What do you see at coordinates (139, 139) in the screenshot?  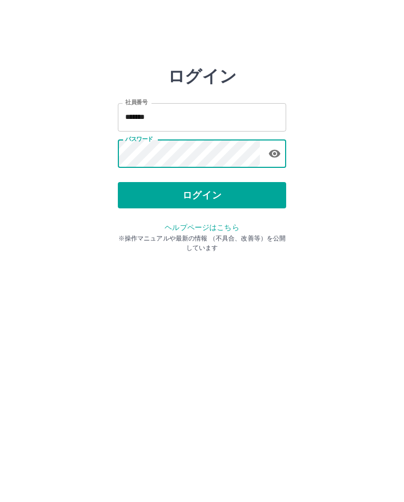 I see `label: パスワード` at bounding box center [139, 139].